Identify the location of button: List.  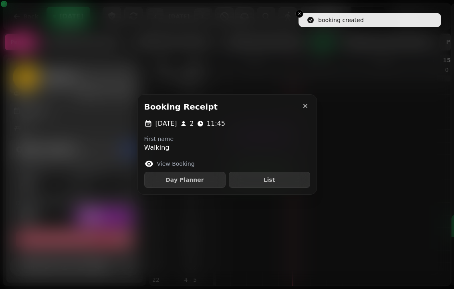
(270, 180).